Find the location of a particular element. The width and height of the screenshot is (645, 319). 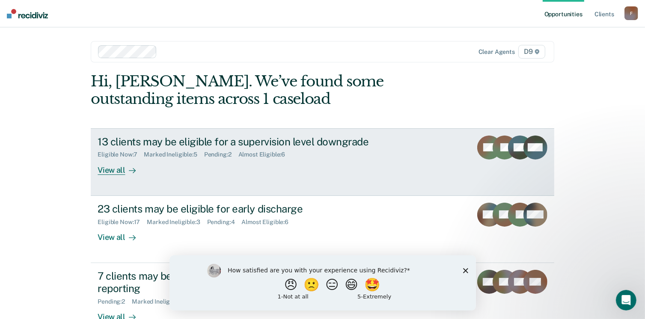

div: 7 clients may be eligible for downgrade to a minimum telephone reporting is located at coordinates (248, 282).